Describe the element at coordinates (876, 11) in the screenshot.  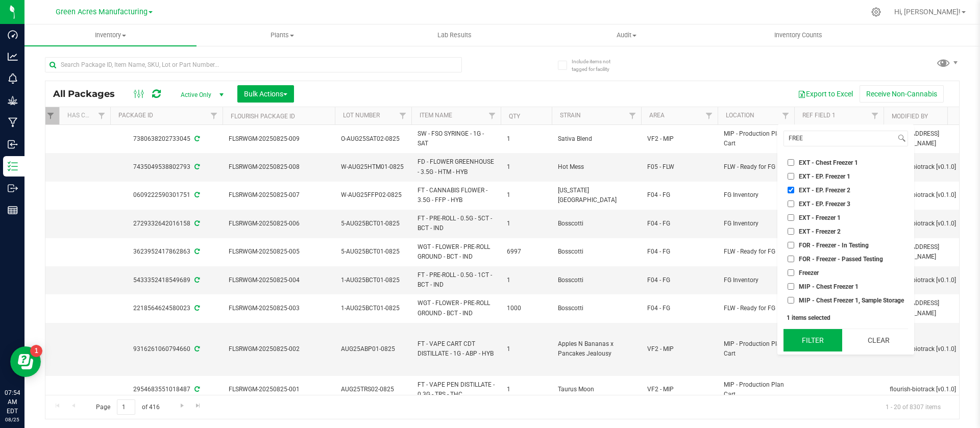
I see `div: Manage settings` at that location.